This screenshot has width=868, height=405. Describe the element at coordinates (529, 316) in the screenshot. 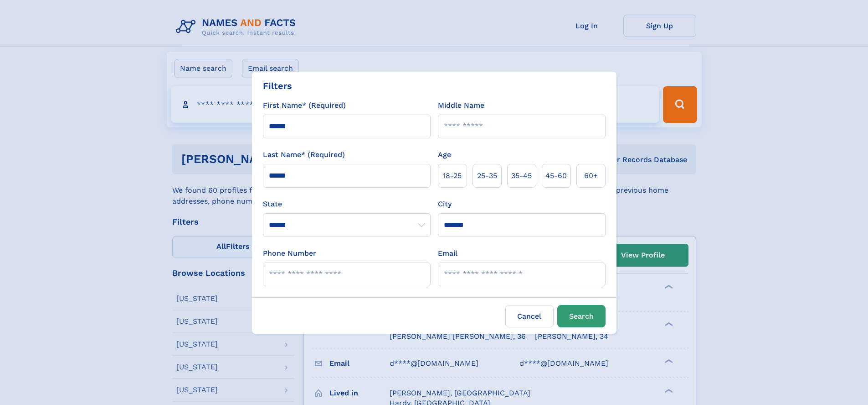

I see `label: Cancel` at that location.